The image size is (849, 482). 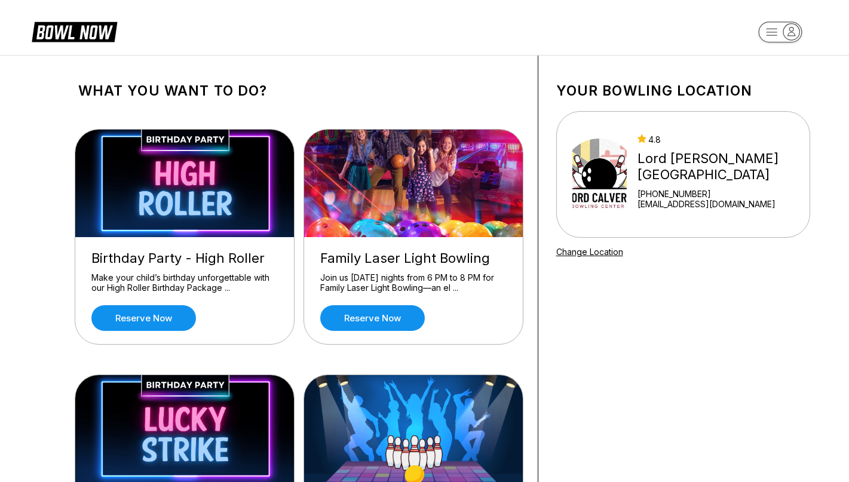 What do you see at coordinates (683, 91) in the screenshot?
I see `h1: Your bowling location` at bounding box center [683, 91].